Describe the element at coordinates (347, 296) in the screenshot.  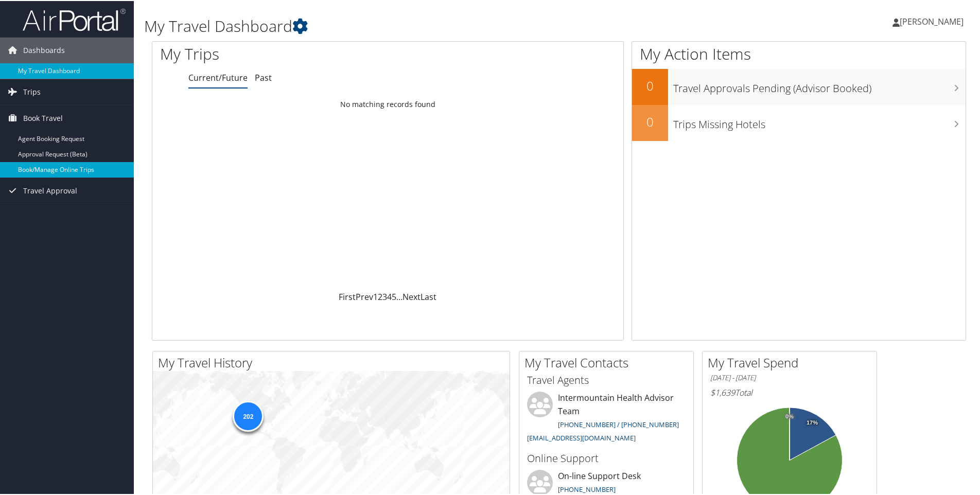
I see `a: First` at that location.